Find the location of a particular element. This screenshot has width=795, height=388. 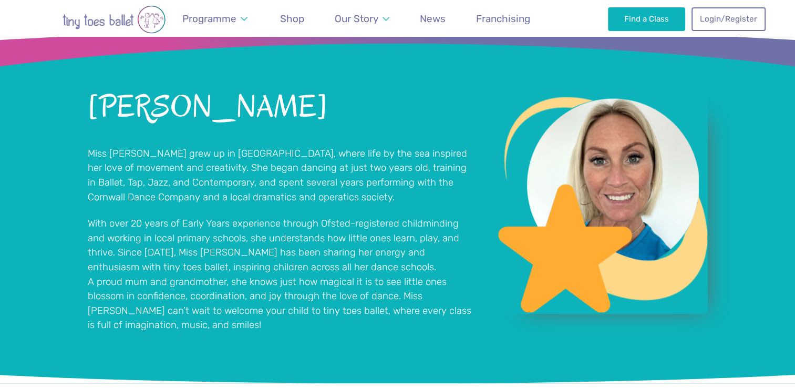

a: Login/Register is located at coordinates (728, 19).